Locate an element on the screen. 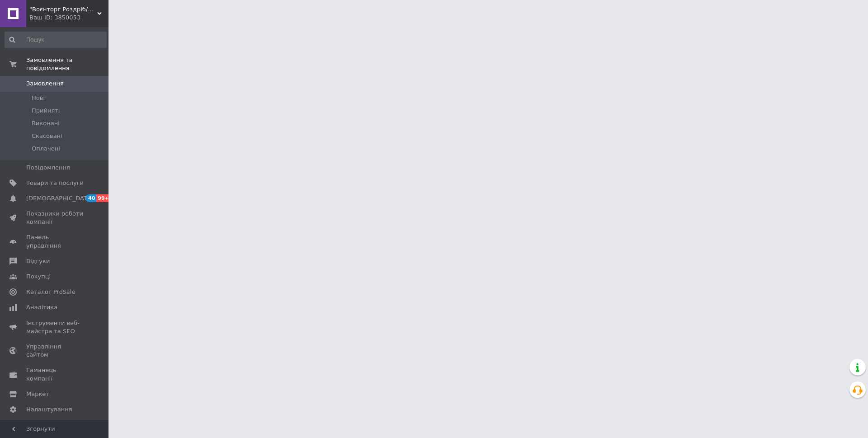 The width and height of the screenshot is (868, 438). span: Аналітика is located at coordinates (42, 307).